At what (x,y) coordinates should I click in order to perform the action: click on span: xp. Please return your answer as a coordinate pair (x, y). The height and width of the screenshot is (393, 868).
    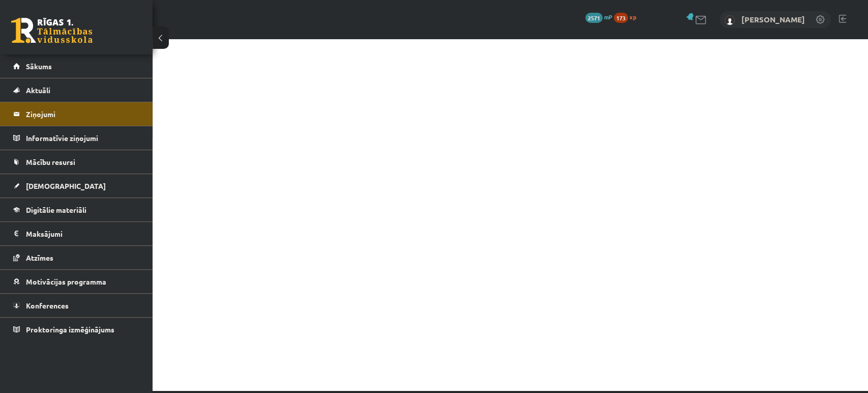
    Looking at the image, I should click on (633, 17).